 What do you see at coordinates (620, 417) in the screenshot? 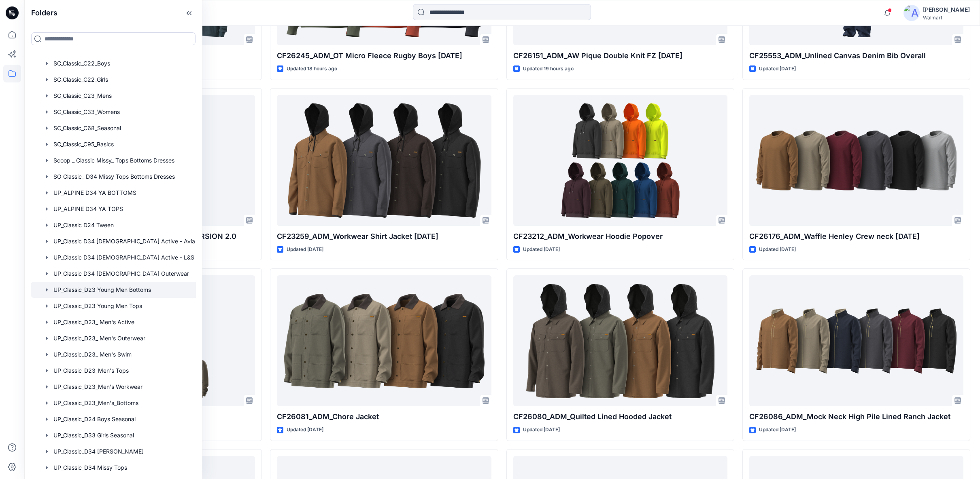
I see `p: CF26080_ADM_Quilted Lined Hooded Jacket` at bounding box center [620, 417].